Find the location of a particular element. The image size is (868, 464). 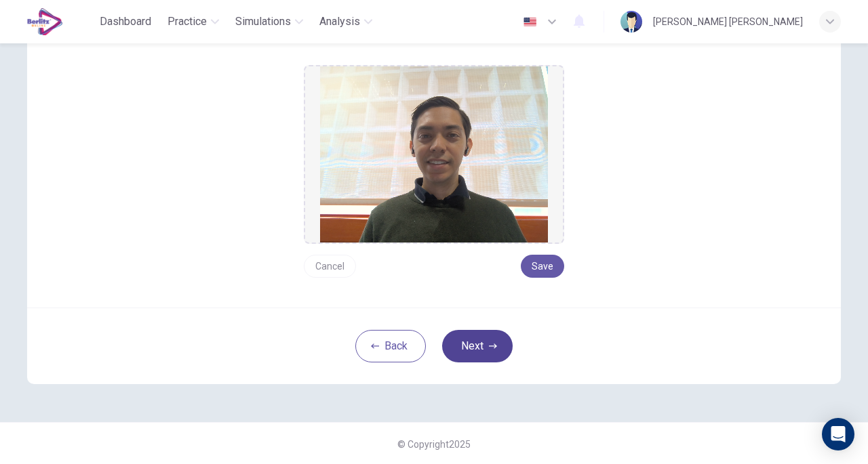

span: Simulations is located at coordinates (263, 21).